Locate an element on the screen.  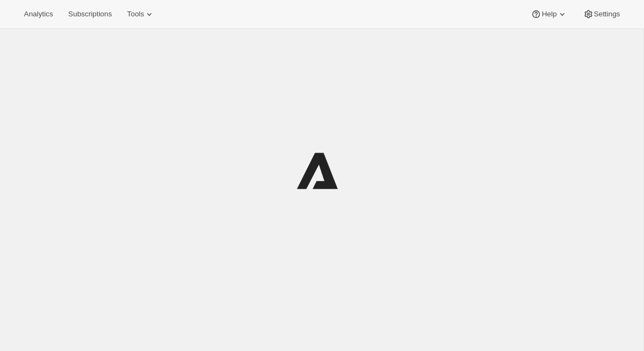
span: Analytics is located at coordinates (38, 14).